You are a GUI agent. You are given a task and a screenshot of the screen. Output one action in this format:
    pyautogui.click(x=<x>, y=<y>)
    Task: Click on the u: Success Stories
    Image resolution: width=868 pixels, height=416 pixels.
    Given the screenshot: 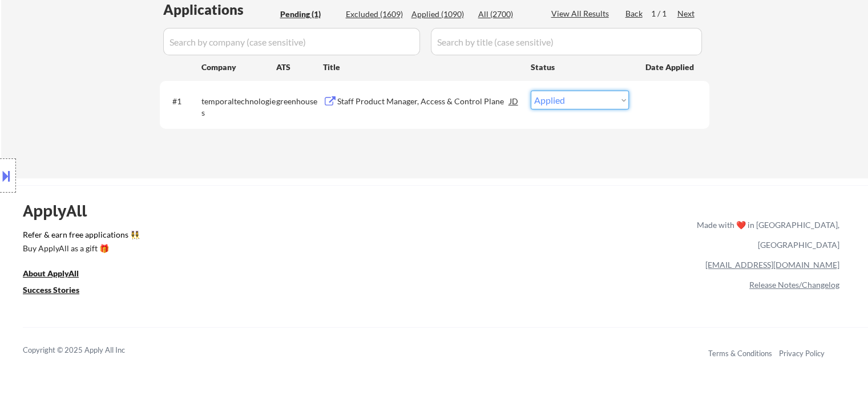 What is the action you would take?
    pyautogui.click(x=51, y=289)
    